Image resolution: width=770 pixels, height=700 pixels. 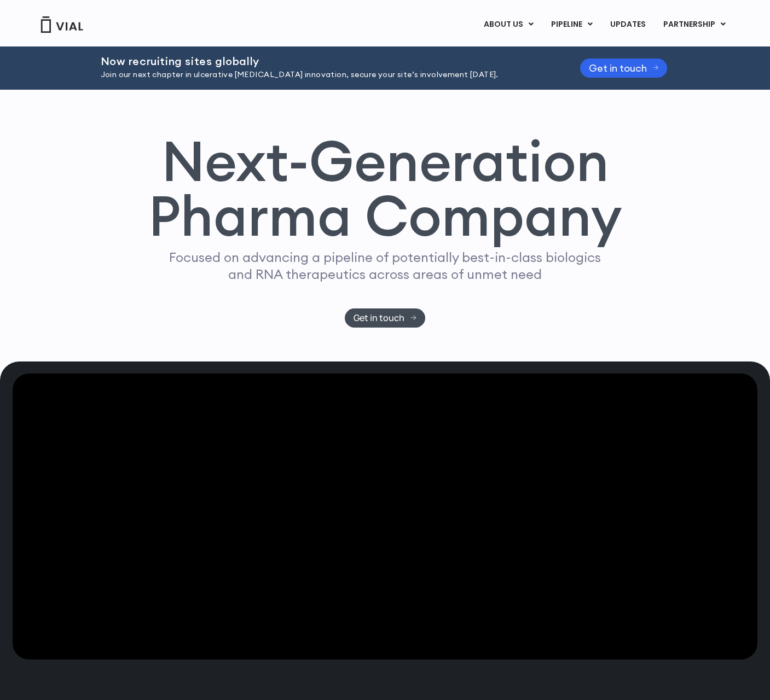 I want to click on p: Focused on advancing a pipeline of potentially best-in-class biologics and RNA therapeutics acros..., so click(x=385, y=265).